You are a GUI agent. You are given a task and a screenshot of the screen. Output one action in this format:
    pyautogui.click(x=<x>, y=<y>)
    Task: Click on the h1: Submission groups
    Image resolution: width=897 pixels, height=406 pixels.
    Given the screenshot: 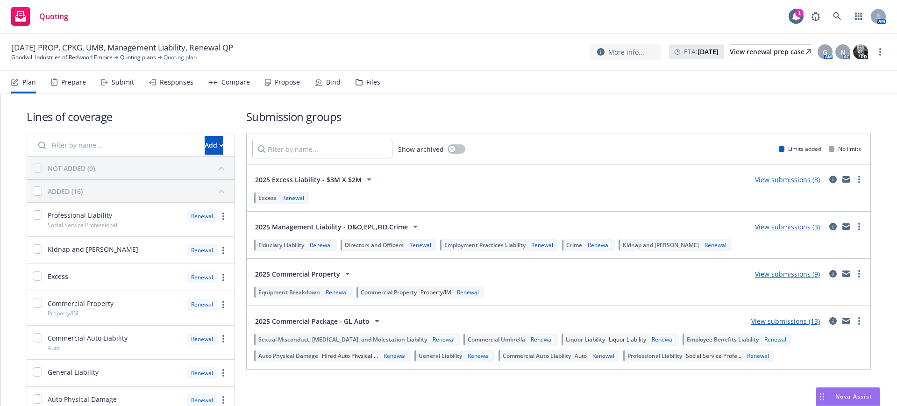 What is the action you would take?
    pyautogui.click(x=558, y=116)
    